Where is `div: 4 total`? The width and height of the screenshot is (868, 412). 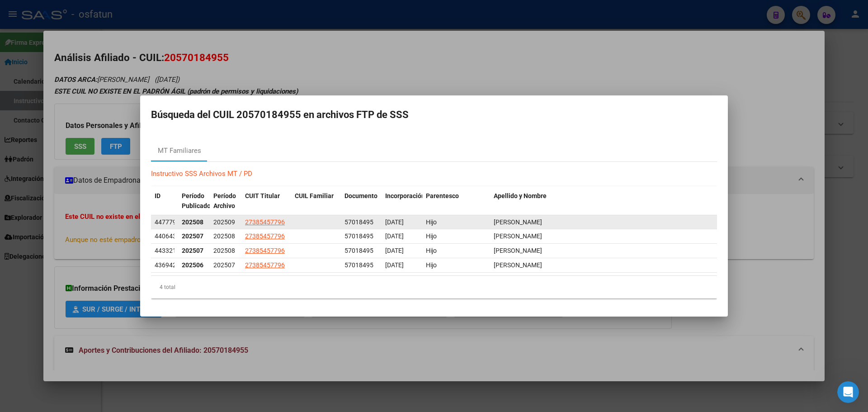
div: 4 total is located at coordinates (434, 287).